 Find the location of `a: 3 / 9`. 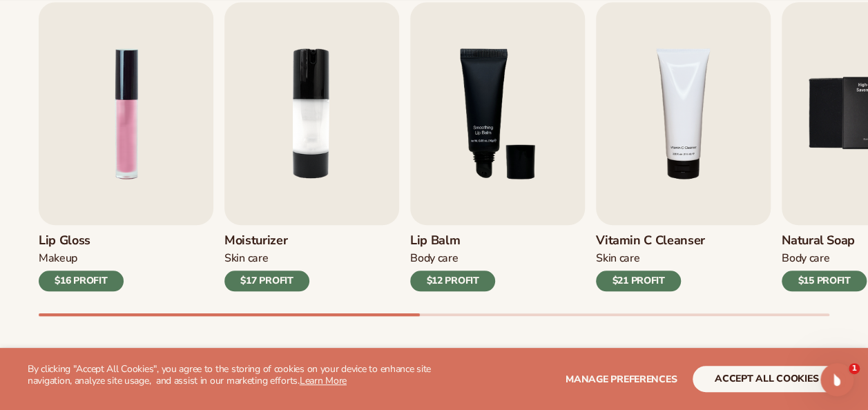

a: 3 / 9 is located at coordinates (498, 146).